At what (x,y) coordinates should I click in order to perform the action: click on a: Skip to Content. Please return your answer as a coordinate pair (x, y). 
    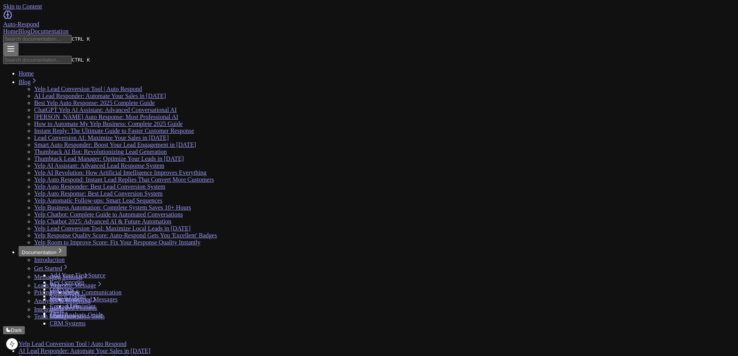
    Looking at the image, I should click on (22, 6).